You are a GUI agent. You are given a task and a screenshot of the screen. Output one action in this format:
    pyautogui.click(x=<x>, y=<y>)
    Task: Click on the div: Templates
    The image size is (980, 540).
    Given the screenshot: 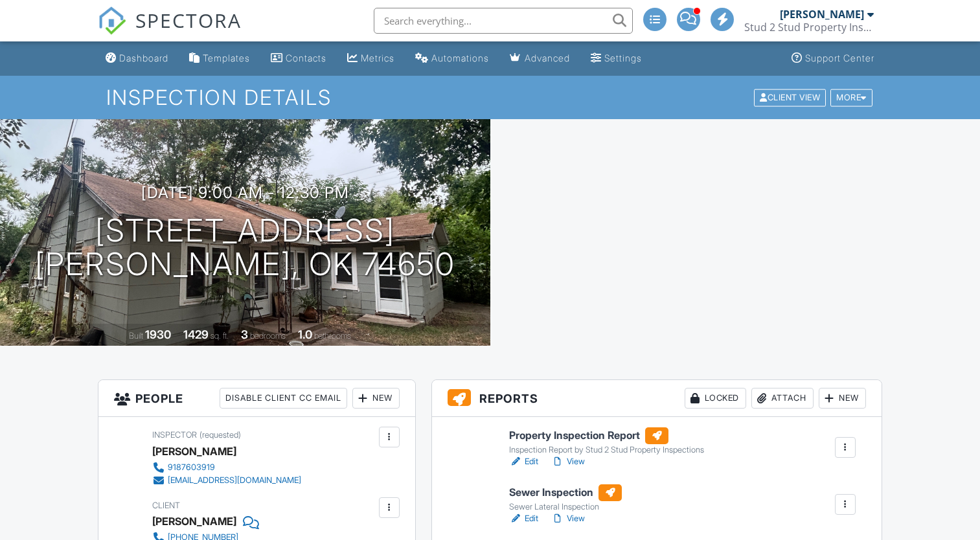 What is the action you would take?
    pyautogui.click(x=226, y=58)
    